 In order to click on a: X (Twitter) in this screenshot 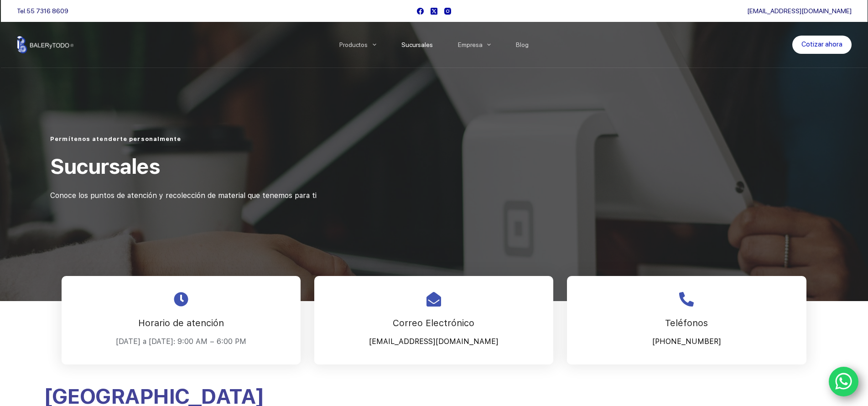, I will do `click(434, 11)`.